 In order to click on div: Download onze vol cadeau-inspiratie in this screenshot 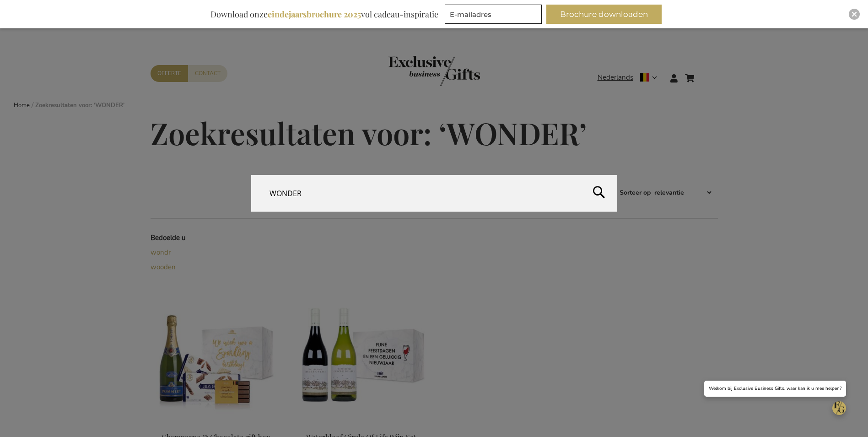, I will do `click(325, 14)`.